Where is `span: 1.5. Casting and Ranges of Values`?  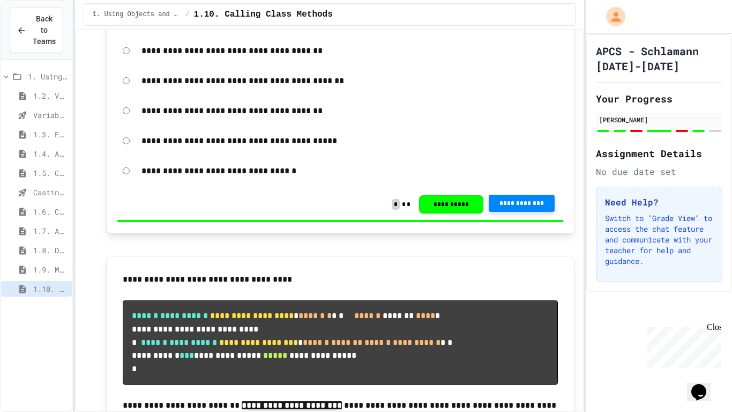 span: 1.5. Casting and Ranges of Values is located at coordinates (50, 173).